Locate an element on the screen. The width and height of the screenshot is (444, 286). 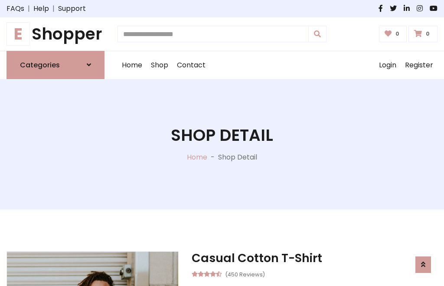
a: Register is located at coordinates (419, 65).